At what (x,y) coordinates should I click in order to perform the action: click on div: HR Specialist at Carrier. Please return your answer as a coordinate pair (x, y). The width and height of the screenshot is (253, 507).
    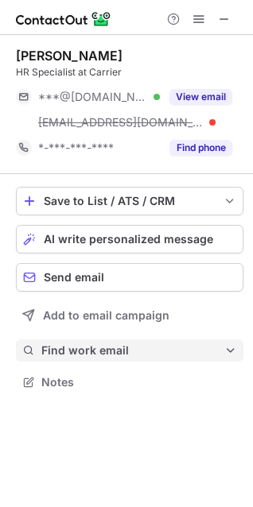
    Looking at the image, I should click on (129, 72).